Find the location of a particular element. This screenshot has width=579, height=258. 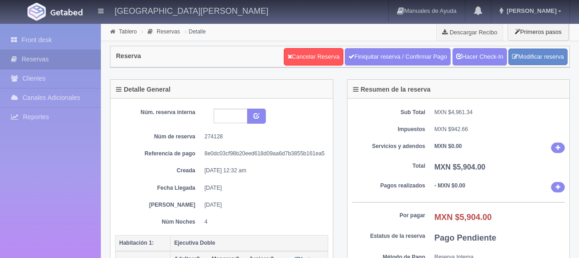

b: Habitación 1: is located at coordinates (136, 243).